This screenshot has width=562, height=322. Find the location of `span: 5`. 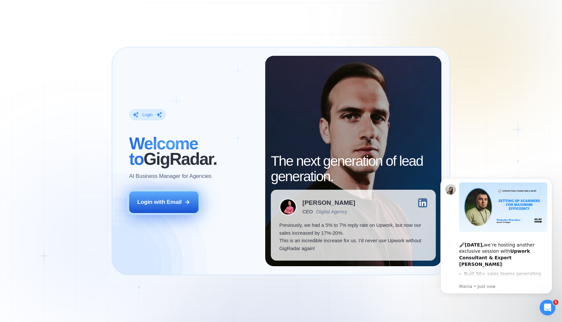

span: 5 is located at coordinates (556, 303).